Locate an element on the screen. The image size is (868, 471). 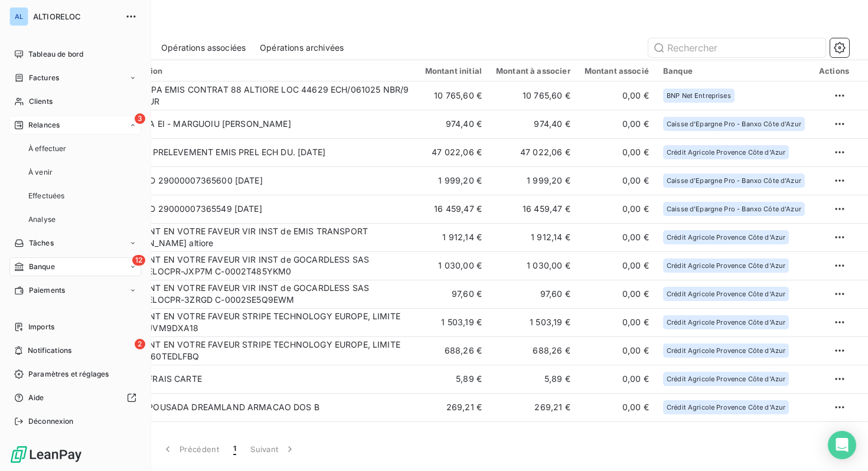
td: CARTE FRAIS CARTE is located at coordinates (264, 379).